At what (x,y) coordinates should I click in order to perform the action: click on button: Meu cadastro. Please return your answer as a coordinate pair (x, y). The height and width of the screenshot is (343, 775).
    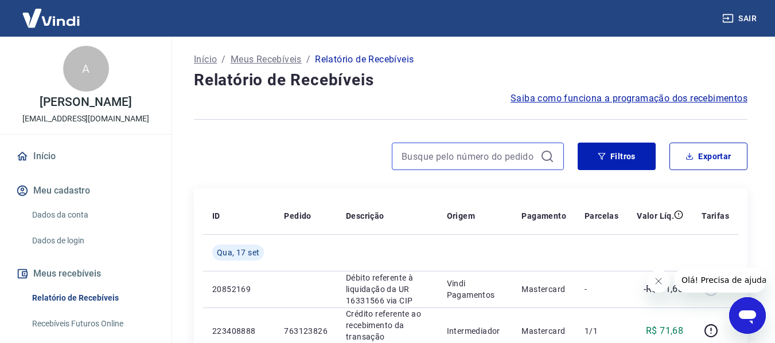
    Looking at the image, I should click on (85, 191).